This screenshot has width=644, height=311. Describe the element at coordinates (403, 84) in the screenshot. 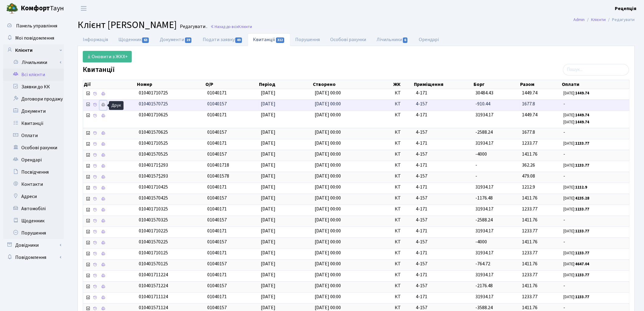

I see `th: ЖК` at that location.